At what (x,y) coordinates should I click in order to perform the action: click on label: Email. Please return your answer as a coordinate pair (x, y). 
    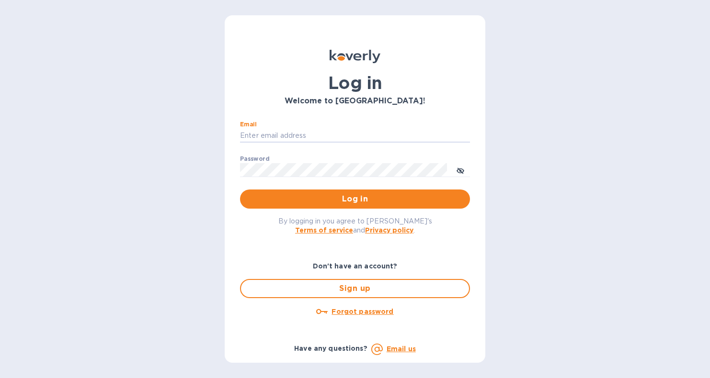
    Looking at the image, I should click on (248, 125).